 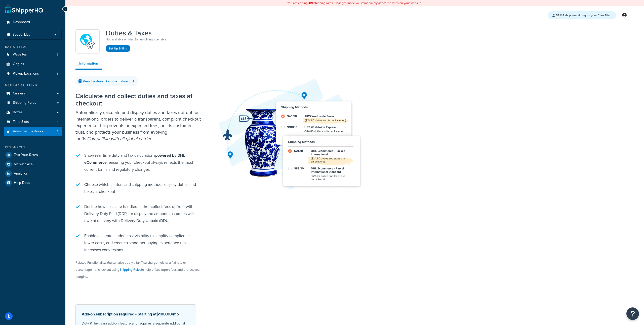 I want to click on a: Set Up Billing, so click(x=118, y=49).